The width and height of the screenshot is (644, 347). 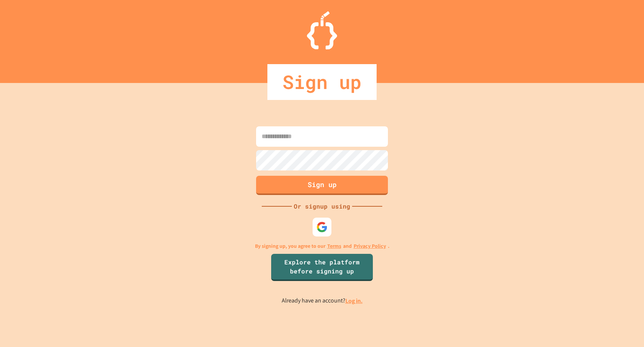 I want to click on a: Explore the platform before signing up, so click(x=322, y=267).